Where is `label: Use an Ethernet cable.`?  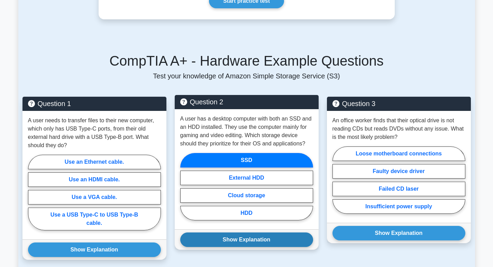
label: Use an Ethernet cable. is located at coordinates (94, 162).